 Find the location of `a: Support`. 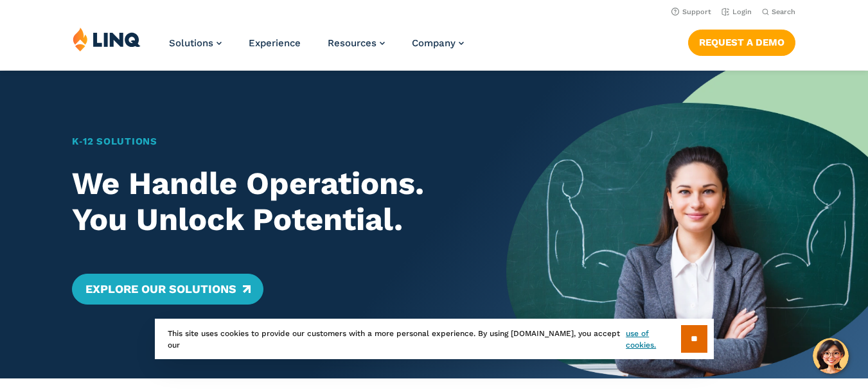

a: Support is located at coordinates (691, 12).